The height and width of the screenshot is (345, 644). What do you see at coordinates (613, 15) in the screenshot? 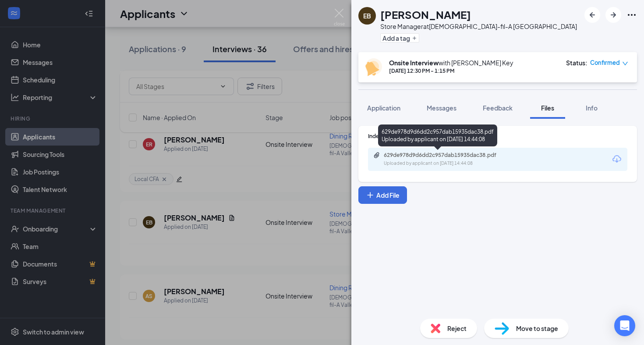
I see `button: ArrowRight` at bounding box center [613, 15].